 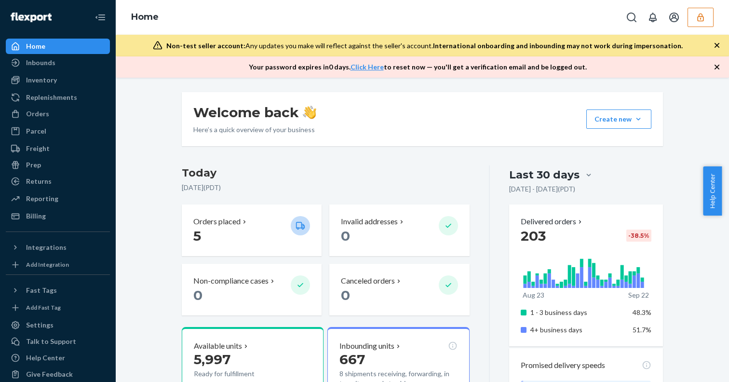 What do you see at coordinates (533, 295) in the screenshot?
I see `p: Aug 23` at bounding box center [533, 295].